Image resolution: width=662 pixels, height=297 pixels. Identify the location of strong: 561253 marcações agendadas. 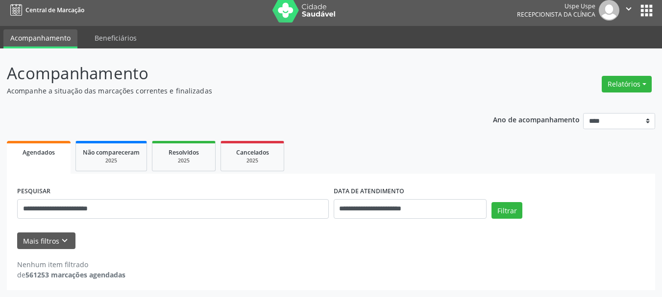
(75, 275).